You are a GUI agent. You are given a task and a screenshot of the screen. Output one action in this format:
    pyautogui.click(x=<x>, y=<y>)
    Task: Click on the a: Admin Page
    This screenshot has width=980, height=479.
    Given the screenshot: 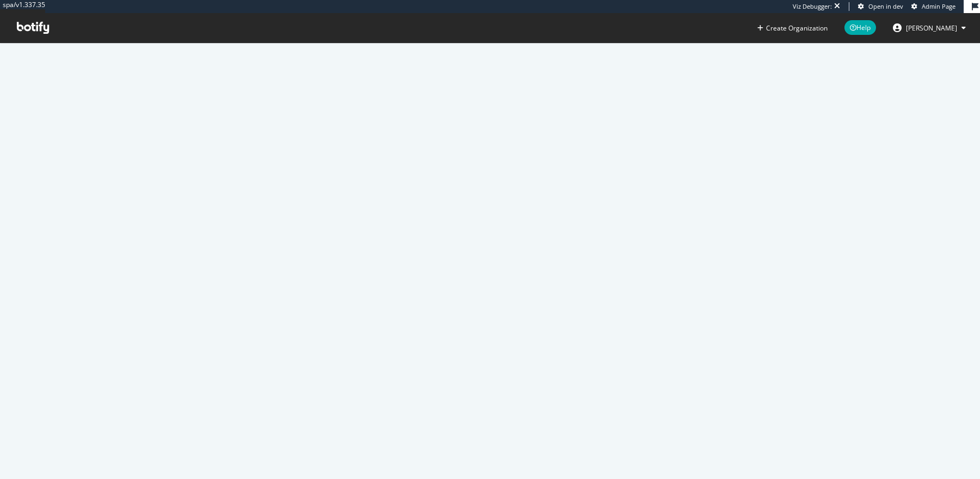 What is the action you would take?
    pyautogui.click(x=933, y=7)
    